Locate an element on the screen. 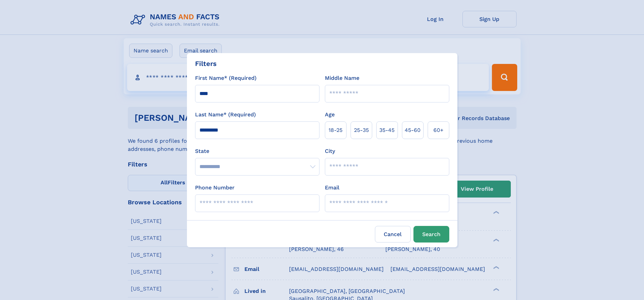 The image size is (644, 300). span: 60+ is located at coordinates (439, 130).